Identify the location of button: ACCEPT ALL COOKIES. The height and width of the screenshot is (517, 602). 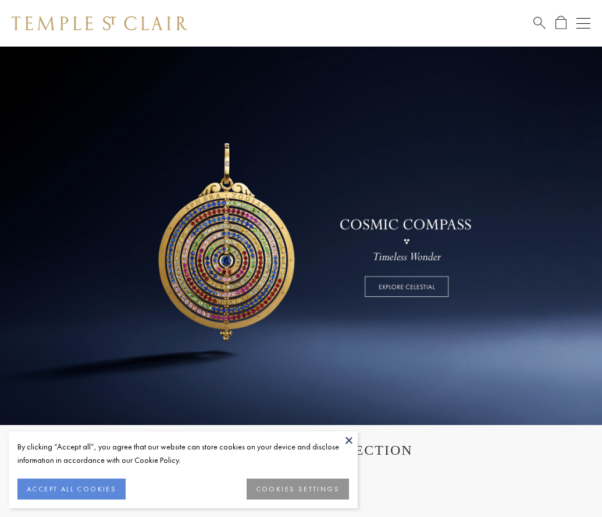
(72, 489).